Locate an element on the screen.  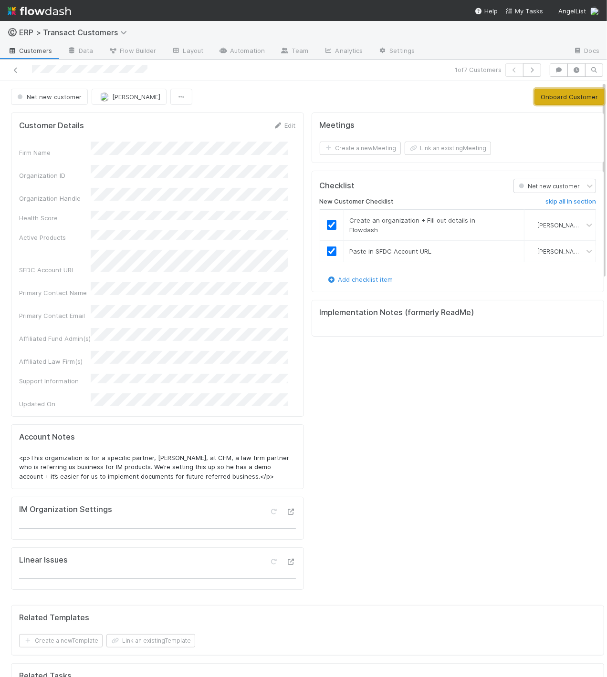
div: Health Score is located at coordinates (55, 218).